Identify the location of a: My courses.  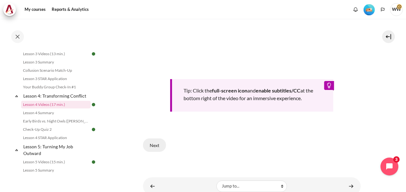
(35, 10).